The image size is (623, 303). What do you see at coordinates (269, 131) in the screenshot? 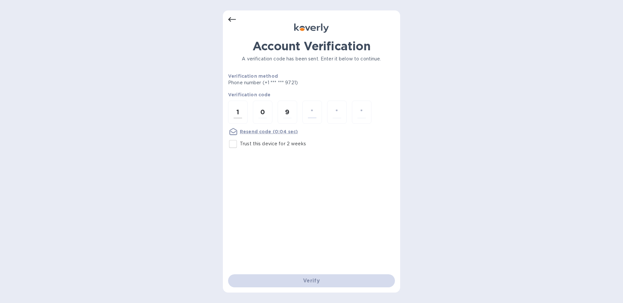
I see `u: Resend code (0:04 sec)` at bounding box center [269, 131].